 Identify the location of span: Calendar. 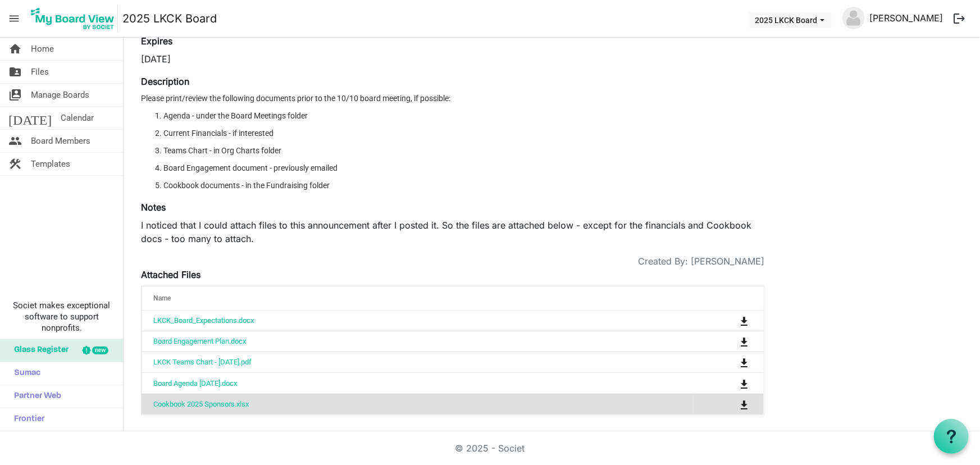
(77, 118).